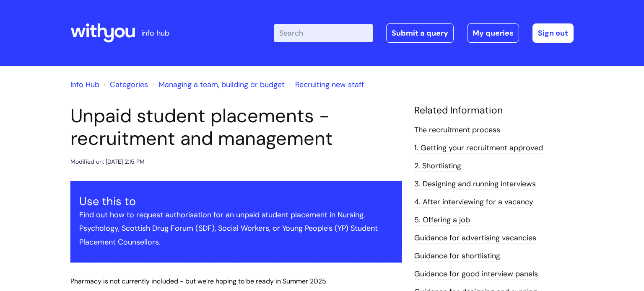 This screenshot has width=644, height=291. Describe the element at coordinates (221, 84) in the screenshot. I see `a: Managing a team, building or budget` at that location.